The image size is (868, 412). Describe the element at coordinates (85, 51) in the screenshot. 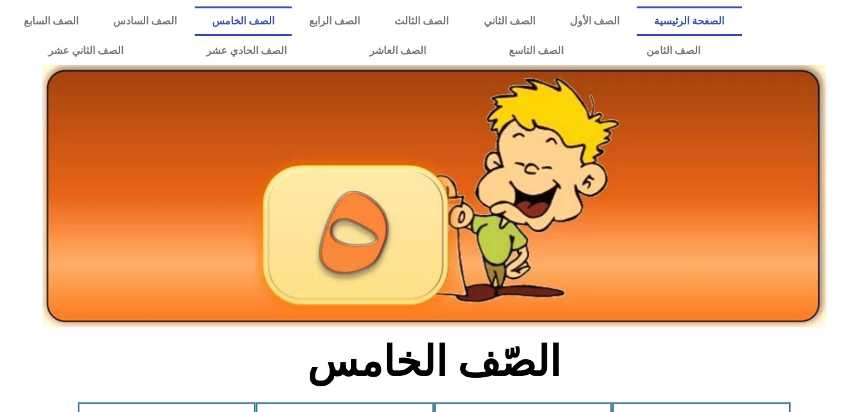

I see `a: الصف الثاني عشر` at that location.